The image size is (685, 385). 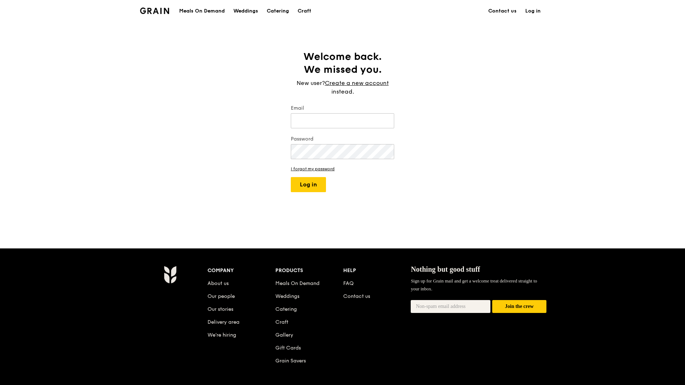 What do you see at coordinates (342, 139) in the screenshot?
I see `label: Password` at bounding box center [342, 139].